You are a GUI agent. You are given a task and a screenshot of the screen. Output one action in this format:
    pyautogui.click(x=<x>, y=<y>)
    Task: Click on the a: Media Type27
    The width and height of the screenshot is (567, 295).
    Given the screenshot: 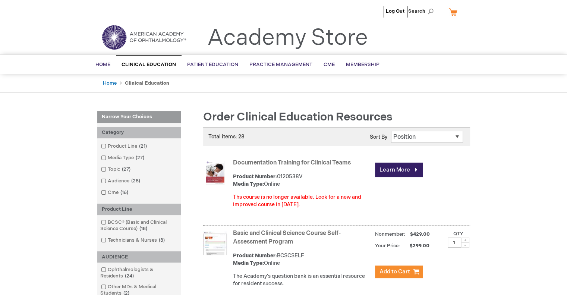 What is the action you would take?
    pyautogui.click(x=123, y=158)
    